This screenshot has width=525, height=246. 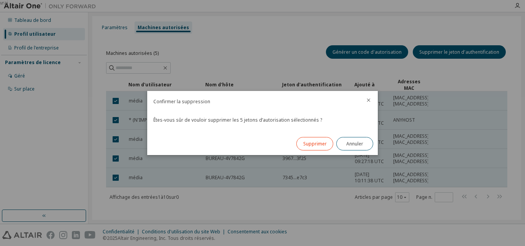 I want to click on font: Êtes-vous sûr de vouloir supprimer les 5 jetons d’autorisation sélectionnés ?, so click(x=238, y=120).